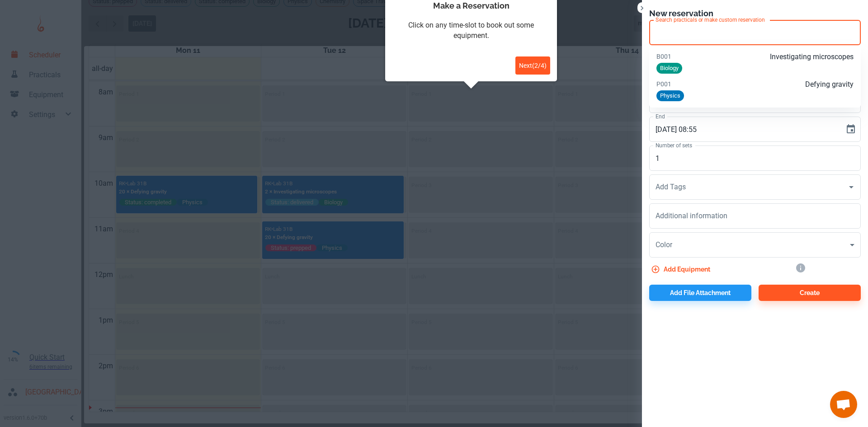 The width and height of the screenshot is (868, 427). What do you see at coordinates (801, 268) in the screenshot?
I see `svg: If equipment is attached to a practical, Bunsen will check if enough equipment is available befor...` at bounding box center [801, 268].